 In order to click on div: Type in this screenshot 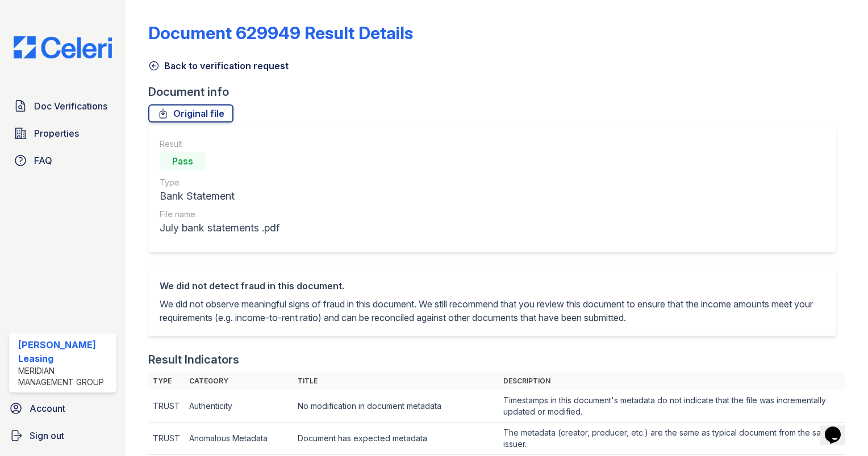, I will do `click(219, 183)`.